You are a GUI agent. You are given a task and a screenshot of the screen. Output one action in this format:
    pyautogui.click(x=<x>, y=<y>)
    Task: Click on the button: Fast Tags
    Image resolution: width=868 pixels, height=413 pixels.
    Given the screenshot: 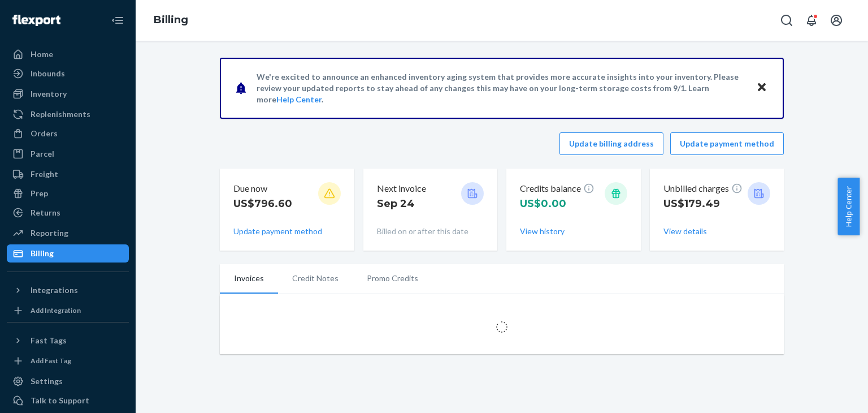 What is the action you would take?
    pyautogui.click(x=68, y=340)
    